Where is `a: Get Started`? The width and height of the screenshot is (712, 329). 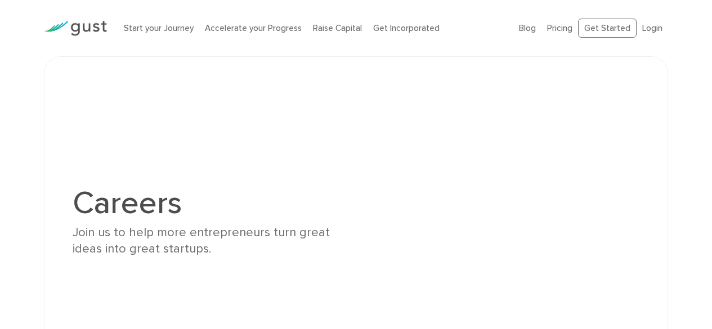
a: Get Started is located at coordinates (607, 28).